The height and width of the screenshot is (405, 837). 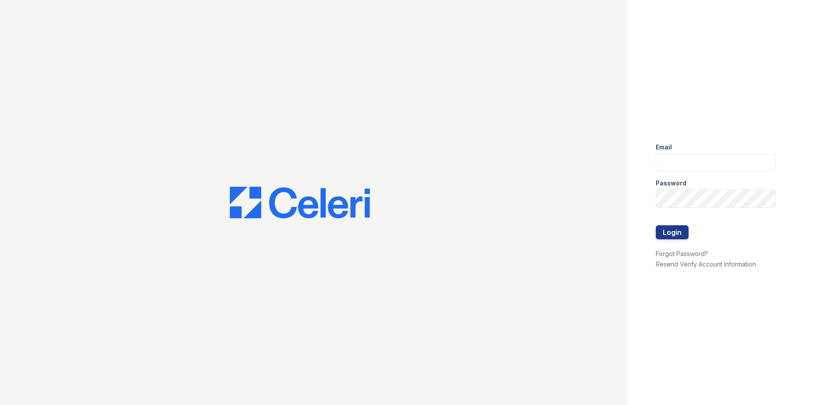 I want to click on label: Email, so click(x=664, y=147).